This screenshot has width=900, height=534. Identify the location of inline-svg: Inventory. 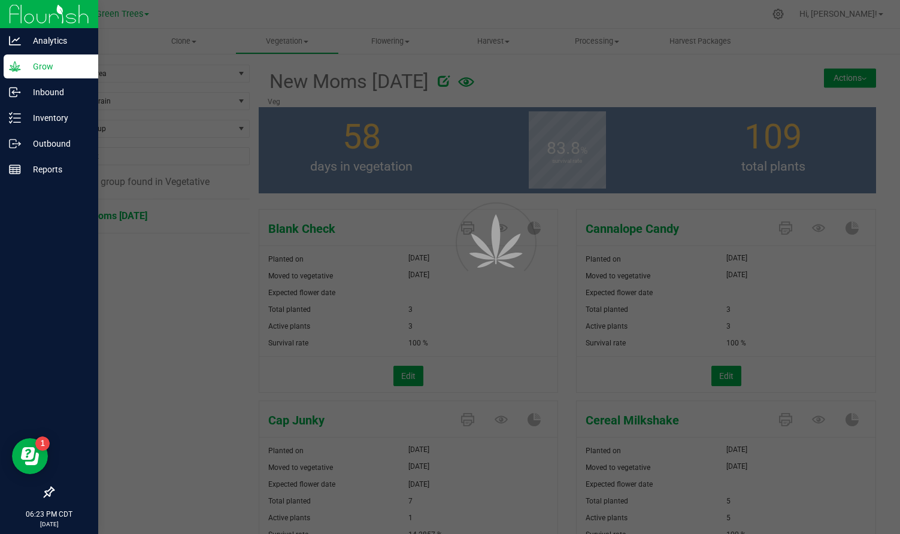
(15, 118).